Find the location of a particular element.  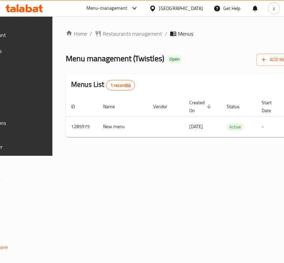

a: Restaurants management is located at coordinates (128, 34).